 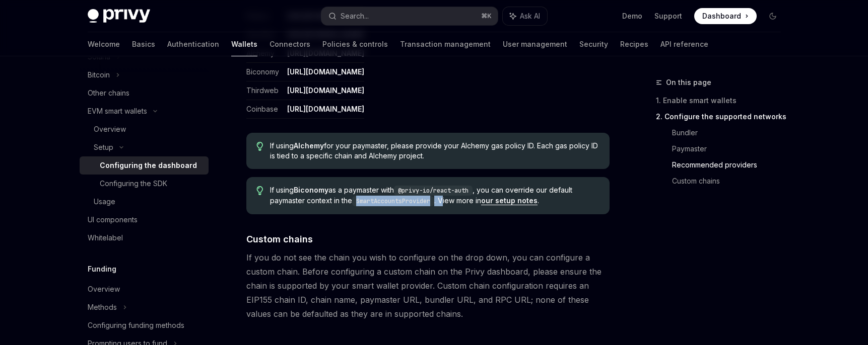 I want to click on a: Welcome, so click(x=103, y=44).